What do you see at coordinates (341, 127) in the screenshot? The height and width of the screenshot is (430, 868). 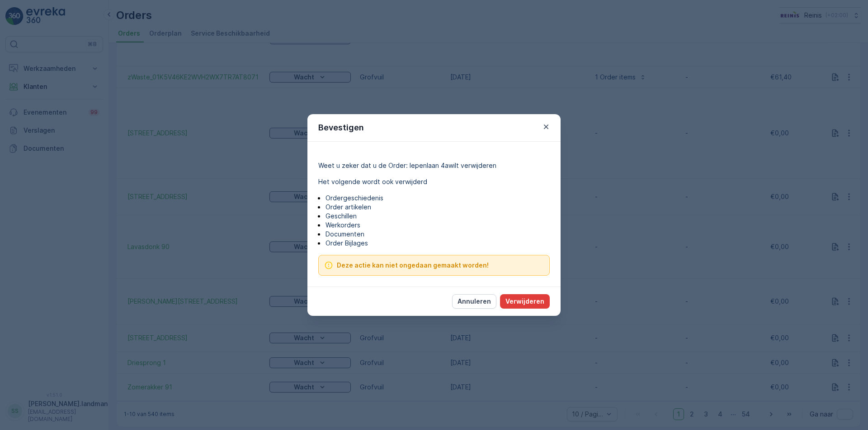 I see `p: Bevestigen` at bounding box center [341, 127].